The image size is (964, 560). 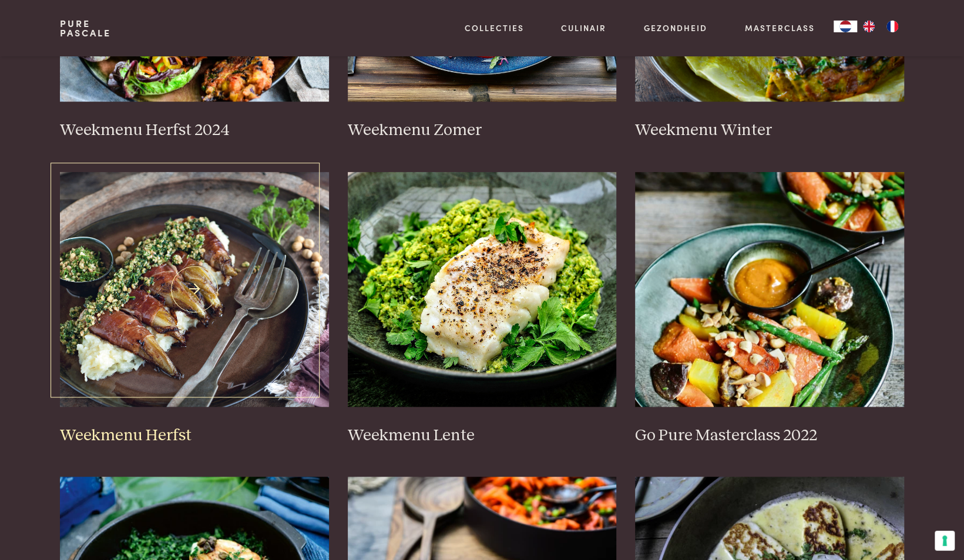 What do you see at coordinates (494, 27) in the screenshot?
I see `a: Collecties` at bounding box center [494, 27].